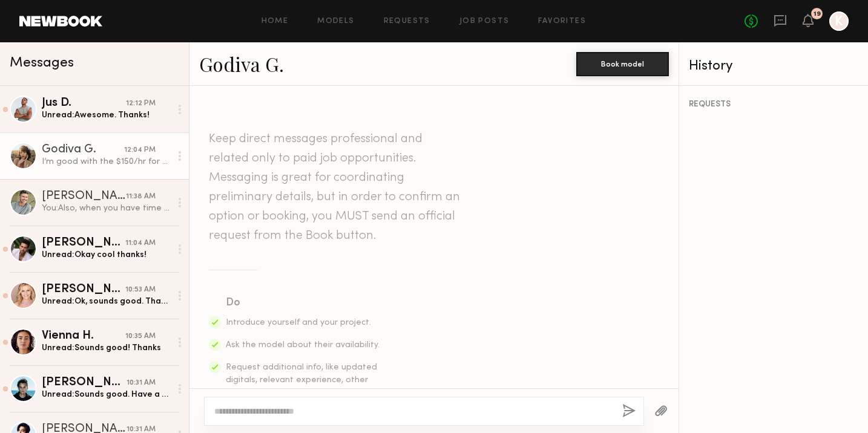 The height and width of the screenshot is (433, 868). Describe the element at coordinates (106, 115) in the screenshot. I see `div: Unread: Awesome. Thanks!` at that location.